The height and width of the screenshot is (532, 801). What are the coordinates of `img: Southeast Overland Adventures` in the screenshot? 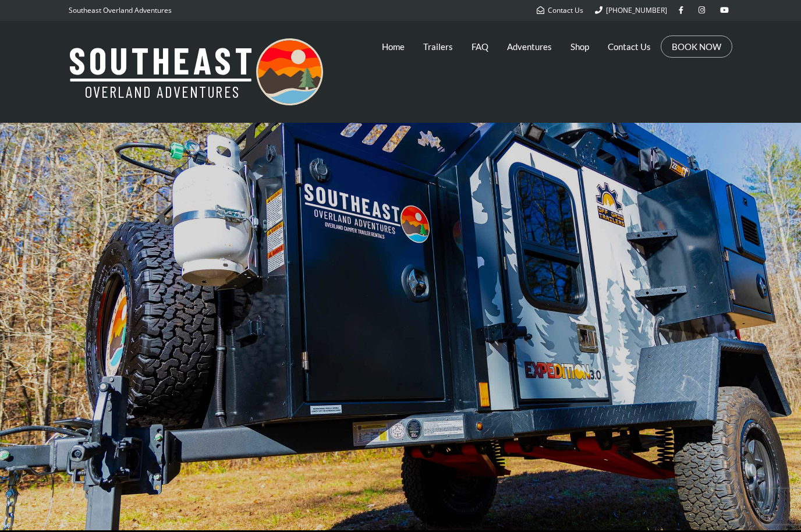 It's located at (196, 72).